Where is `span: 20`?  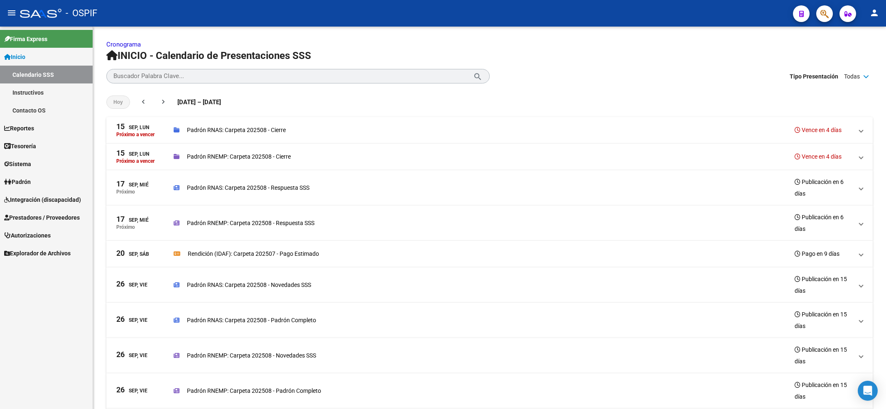
span: 20 is located at coordinates (120, 253).